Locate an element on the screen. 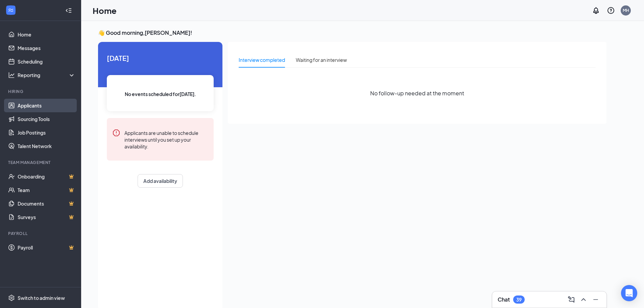  div: Waiting for an interview is located at coordinates (321, 60).